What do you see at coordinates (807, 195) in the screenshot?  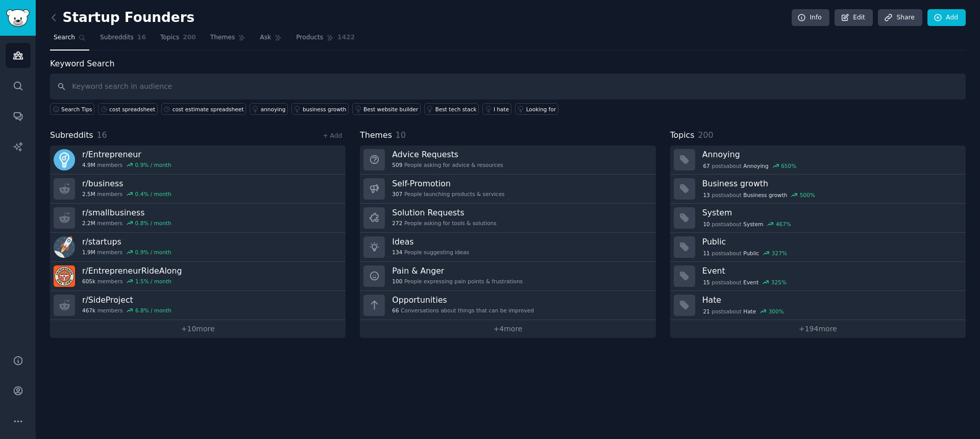 I see `div: 500 %` at bounding box center [807, 195].